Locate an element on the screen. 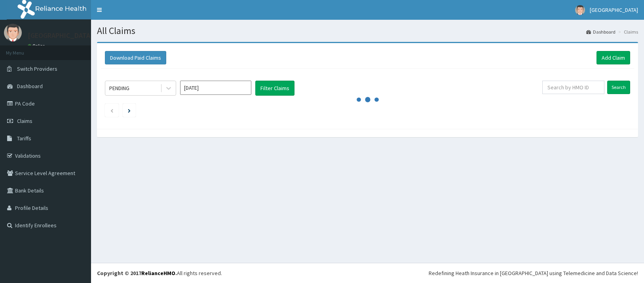 This screenshot has height=283, width=644. div: PENDING is located at coordinates (119, 88).